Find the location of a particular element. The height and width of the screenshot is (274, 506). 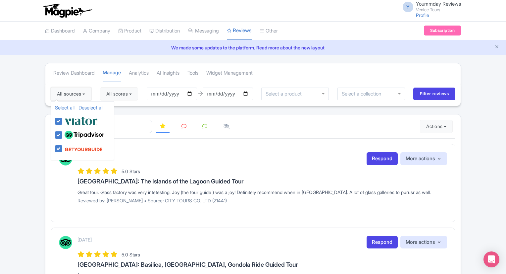

a: Other is located at coordinates (269, 31).